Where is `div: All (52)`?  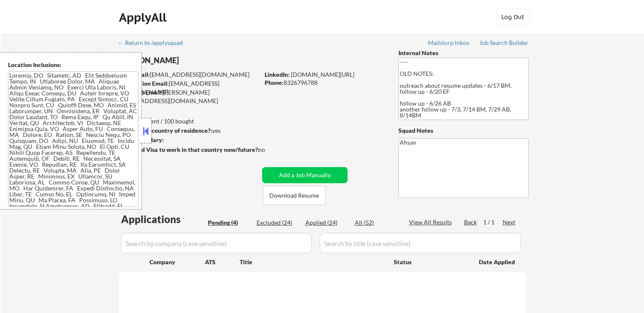
div: All (52) is located at coordinates (376, 222).